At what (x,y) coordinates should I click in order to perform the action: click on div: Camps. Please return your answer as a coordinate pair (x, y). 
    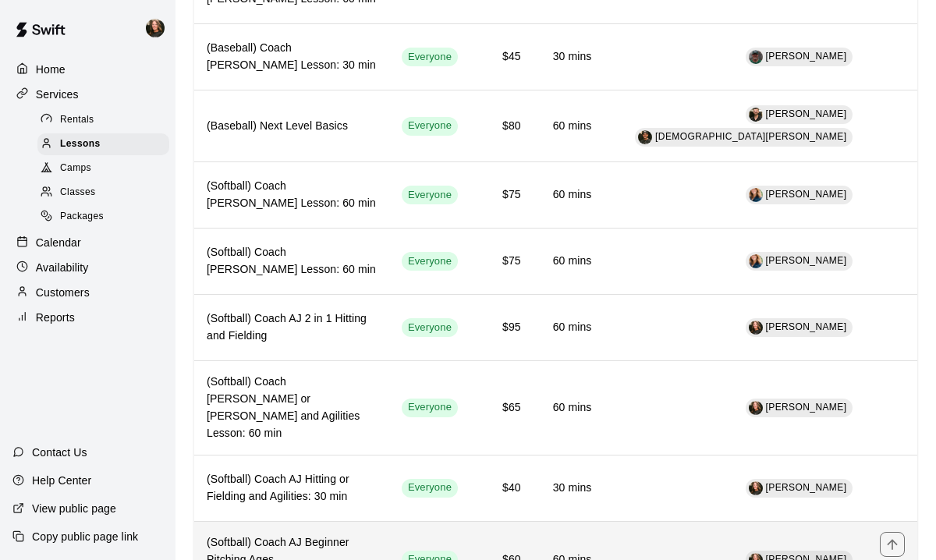
    Looking at the image, I should click on (103, 169).